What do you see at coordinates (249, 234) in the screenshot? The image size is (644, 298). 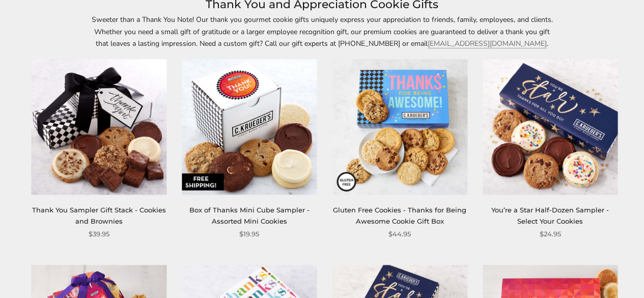 I see `span: $19.95` at bounding box center [249, 234].